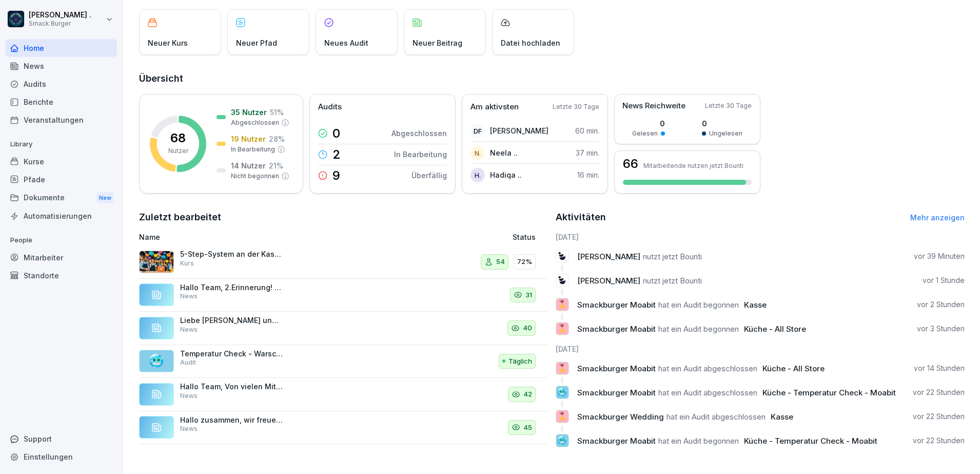 The image size is (980, 474). Describe the element at coordinates (61, 439) in the screenshot. I see `div: Support` at that location.